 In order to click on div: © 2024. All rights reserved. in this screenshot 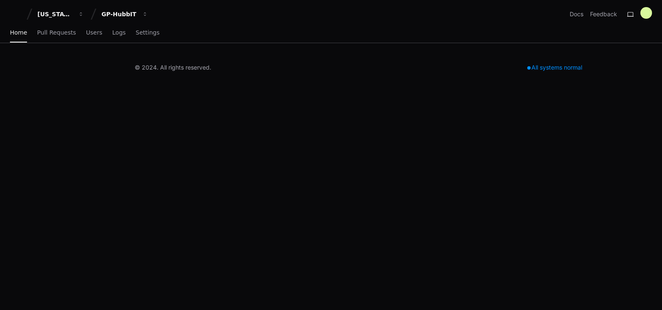, I will do `click(173, 67)`.